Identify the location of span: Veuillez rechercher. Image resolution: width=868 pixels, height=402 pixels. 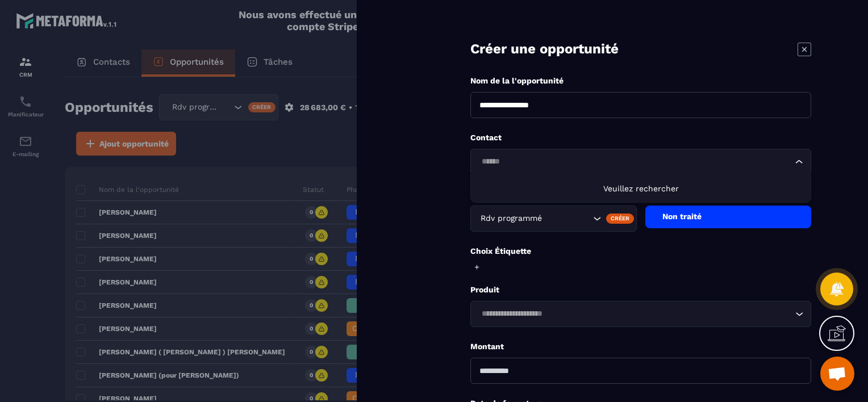
(641, 188).